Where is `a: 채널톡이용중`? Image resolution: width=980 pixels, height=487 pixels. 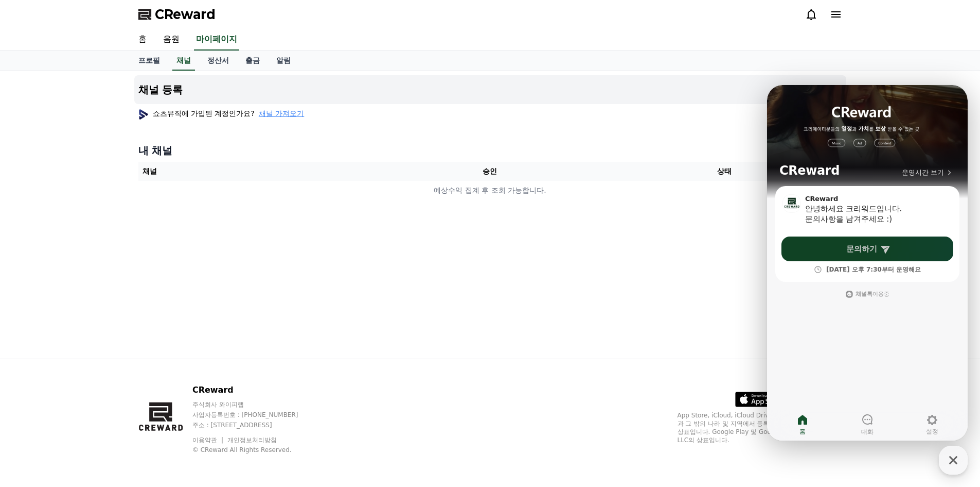 a: 채널톡이용중 is located at coordinates (100, 209).